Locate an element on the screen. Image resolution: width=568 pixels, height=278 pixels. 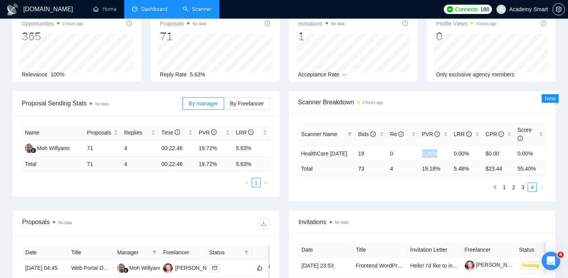
img: logo is located at coordinates (12, 10).